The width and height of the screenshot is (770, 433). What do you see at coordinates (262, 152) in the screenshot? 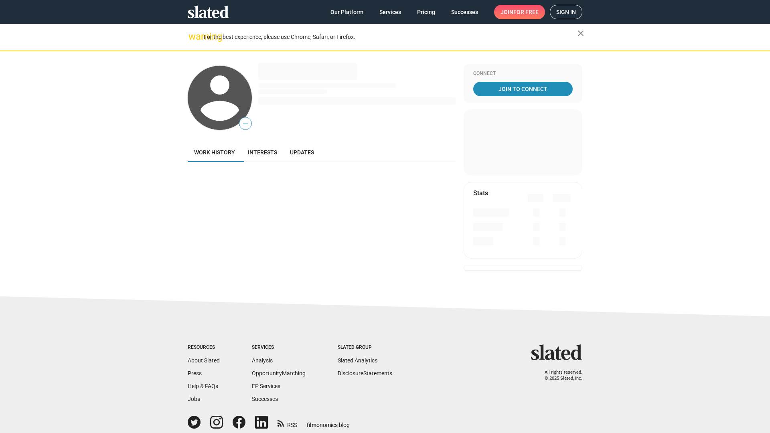
I see `span: Interests` at bounding box center [262, 152].